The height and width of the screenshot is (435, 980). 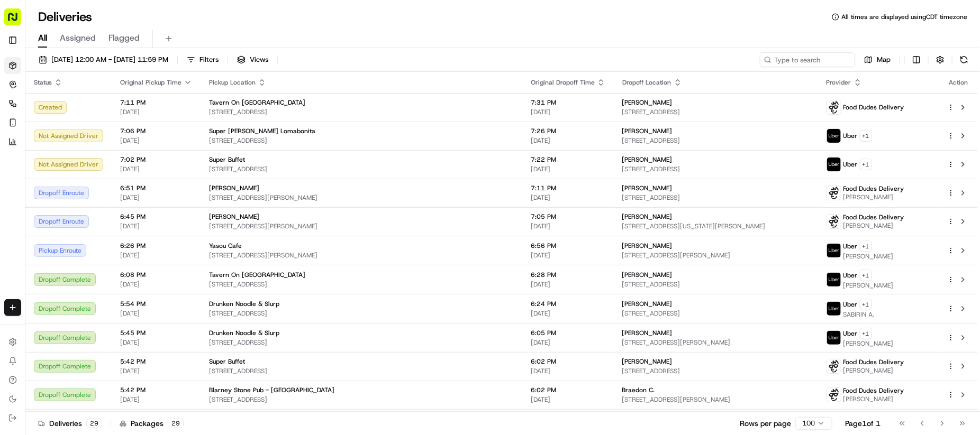 I want to click on span: Filters, so click(x=209, y=60).